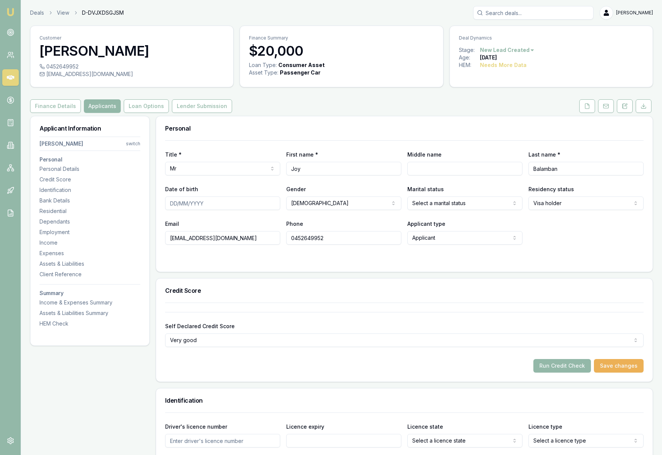 Image resolution: width=662 pixels, height=455 pixels. What do you see at coordinates (56, 106) in the screenshot?
I see `a: Finance Details` at bounding box center [56, 106].